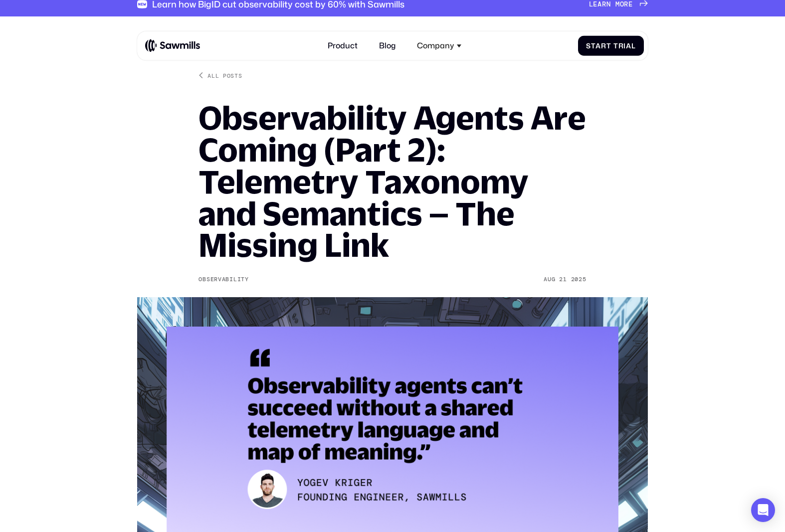 The height and width of the screenshot is (532, 785). What do you see at coordinates (223, 279) in the screenshot?
I see `div: Observability` at bounding box center [223, 279].